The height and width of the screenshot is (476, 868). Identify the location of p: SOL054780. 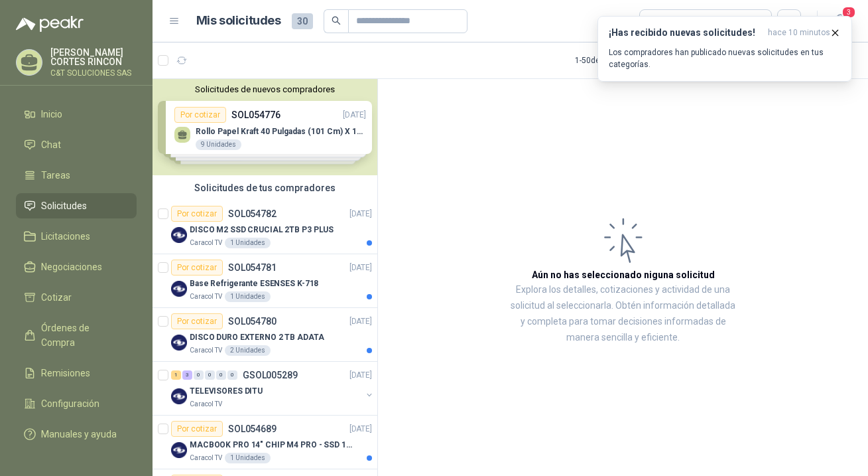
(252, 321).